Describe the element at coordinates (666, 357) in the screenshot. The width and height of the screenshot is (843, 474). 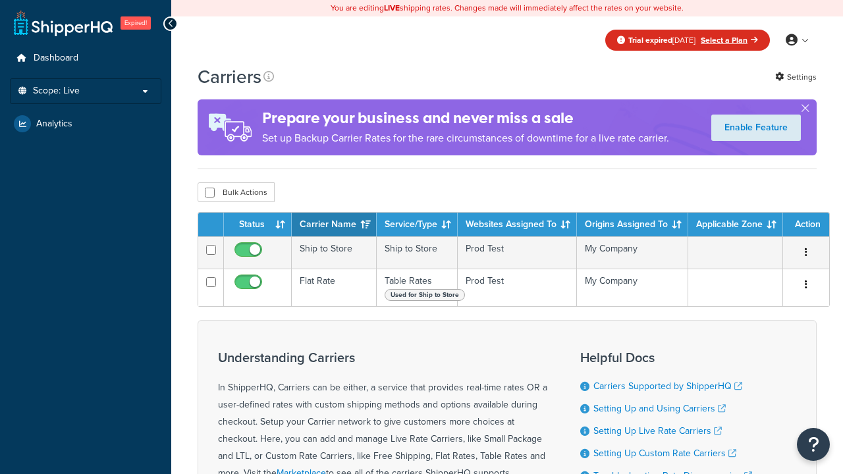
I see `h3: Helpful Docs` at that location.